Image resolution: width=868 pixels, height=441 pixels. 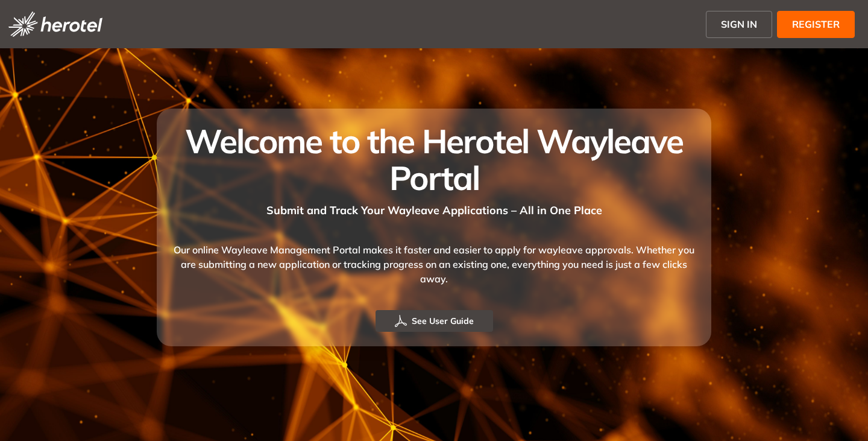 I want to click on button: SIGN IN, so click(x=739, y=25).